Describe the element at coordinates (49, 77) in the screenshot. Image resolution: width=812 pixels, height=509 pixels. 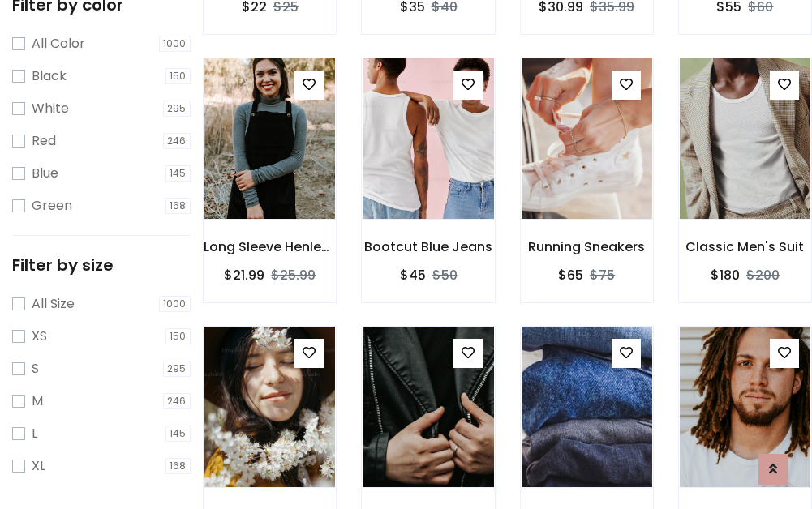
I see `label: Black` at that location.